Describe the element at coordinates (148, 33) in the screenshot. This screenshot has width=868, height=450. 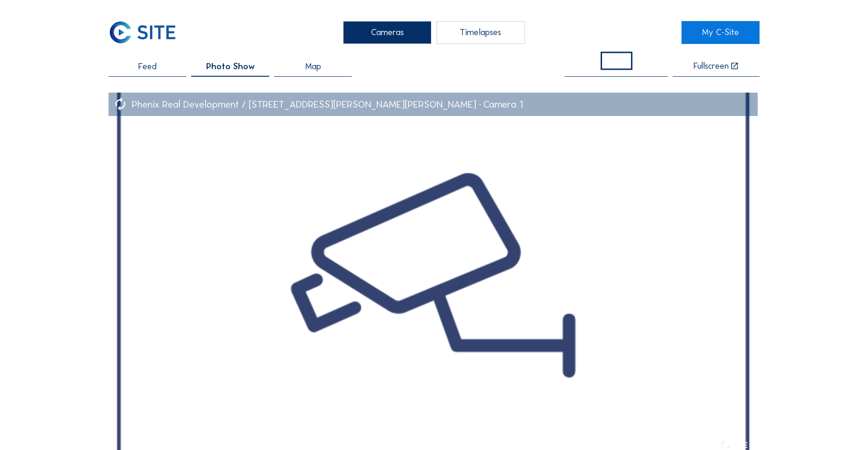
I see `a: C-SITE Logo` at that location.